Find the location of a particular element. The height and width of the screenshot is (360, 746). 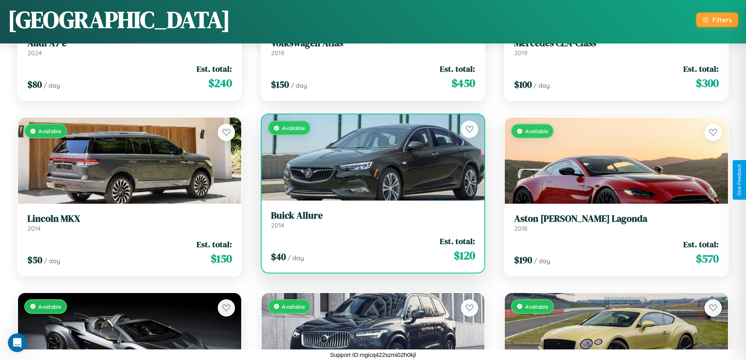

span: $ 50 is located at coordinates (35, 260).